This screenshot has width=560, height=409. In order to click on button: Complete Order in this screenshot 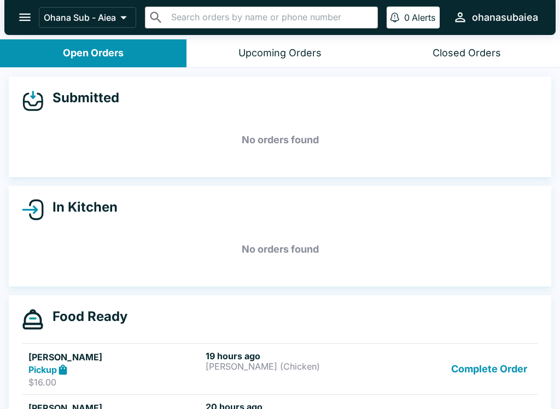, I will do `click(489, 369)`.